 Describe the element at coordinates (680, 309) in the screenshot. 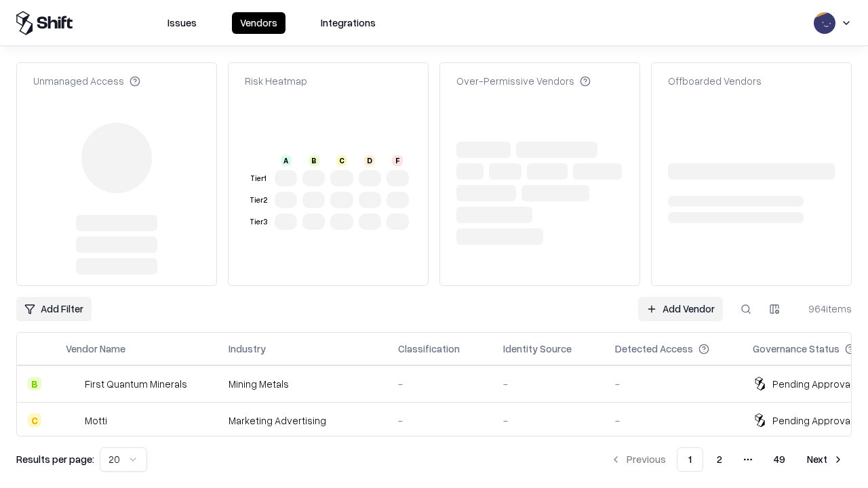

I see `a: Add Vendor` at that location.